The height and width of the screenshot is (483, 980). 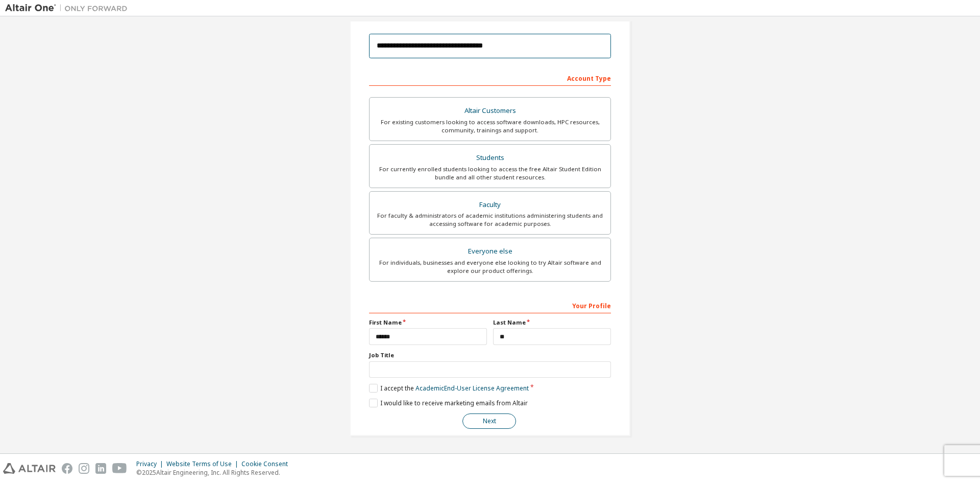 I want to click on label: I accept the, so click(x=448, y=388).